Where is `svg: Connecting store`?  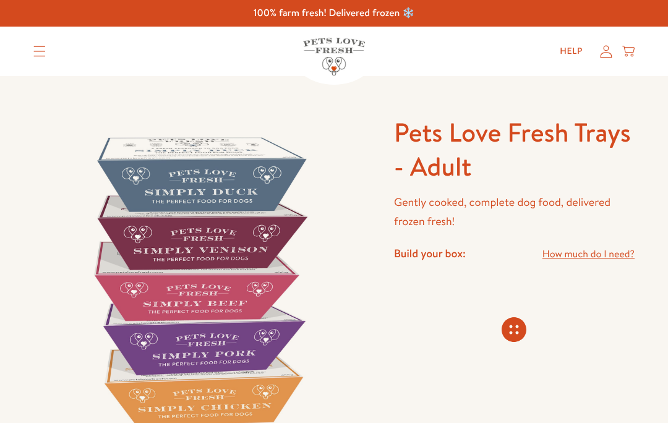 svg: Connecting store is located at coordinates (514, 330).